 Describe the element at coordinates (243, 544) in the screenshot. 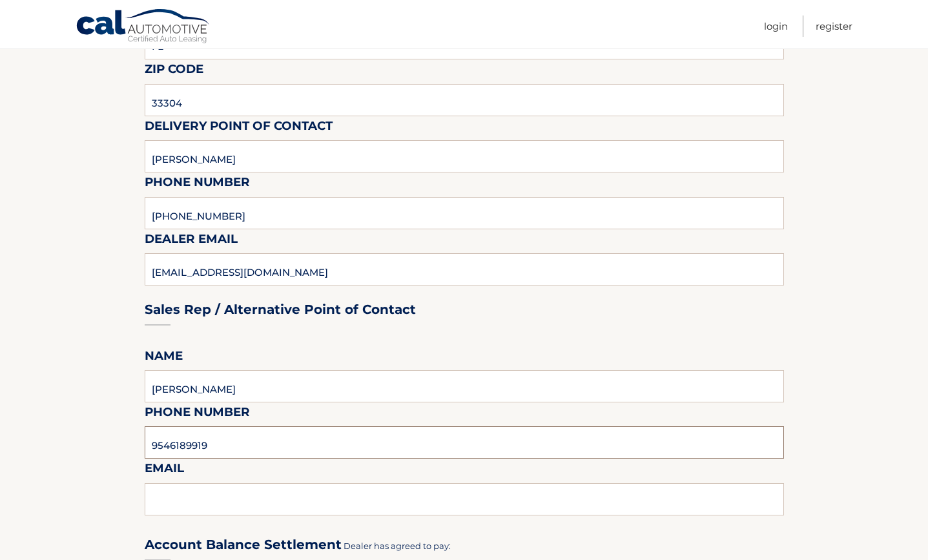

I see `h3: Account Balance Settlement` at that location.